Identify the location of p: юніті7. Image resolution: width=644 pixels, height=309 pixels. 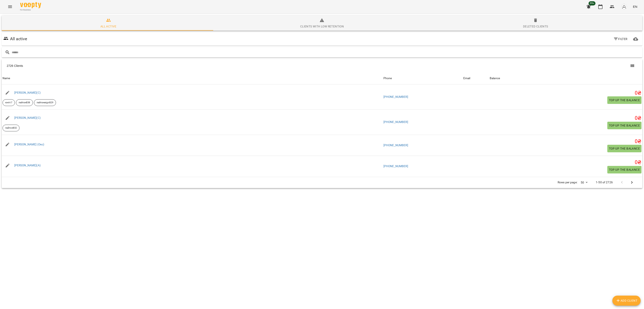
(9, 103).